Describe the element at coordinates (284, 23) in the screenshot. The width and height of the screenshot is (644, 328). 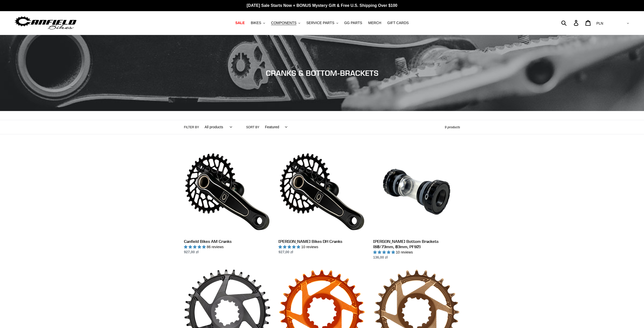
I see `span: COMPONENTS` at that location.